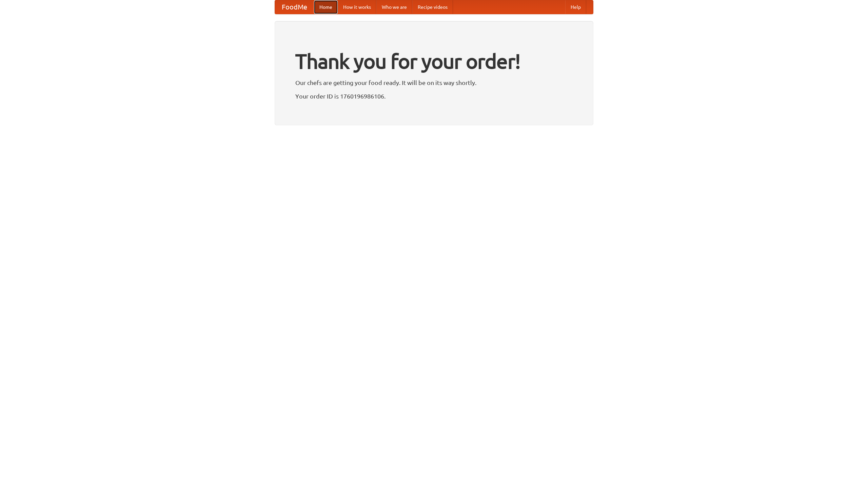  I want to click on p: Your order ID is 1760196986106., so click(434, 96).